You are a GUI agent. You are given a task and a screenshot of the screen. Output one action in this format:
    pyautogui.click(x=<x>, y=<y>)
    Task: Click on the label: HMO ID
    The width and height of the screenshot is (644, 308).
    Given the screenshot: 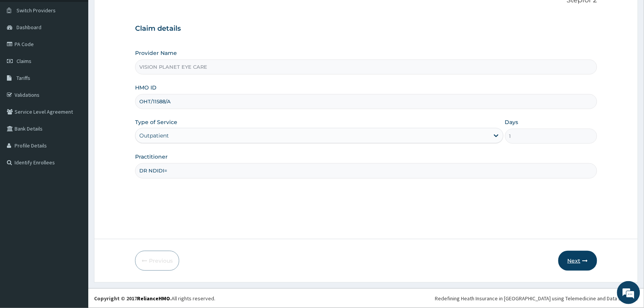 What is the action you would take?
    pyautogui.click(x=146, y=88)
    